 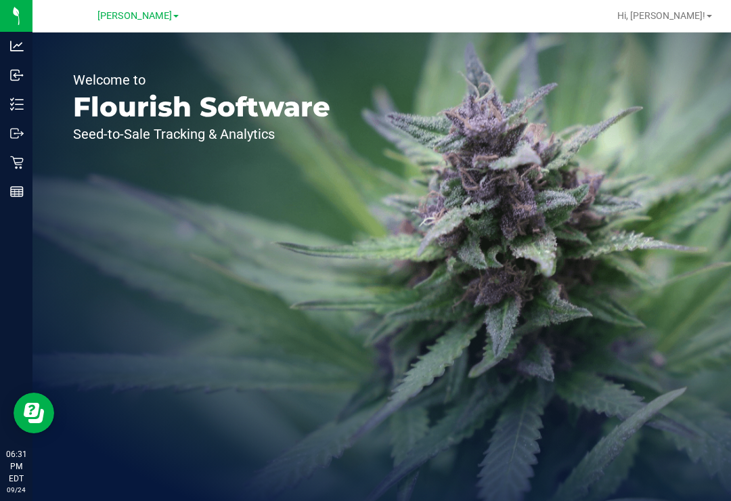 What do you see at coordinates (17, 191) in the screenshot?
I see `inline-svg: Reports` at bounding box center [17, 191].